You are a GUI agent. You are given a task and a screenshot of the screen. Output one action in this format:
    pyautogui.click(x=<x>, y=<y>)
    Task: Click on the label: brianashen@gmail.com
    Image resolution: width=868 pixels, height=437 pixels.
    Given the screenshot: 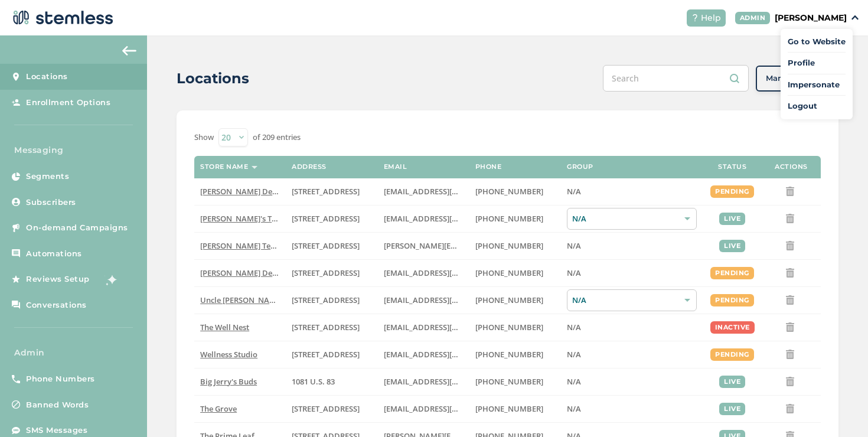 What is the action you would take?
    pyautogui.click(x=423, y=219)
    